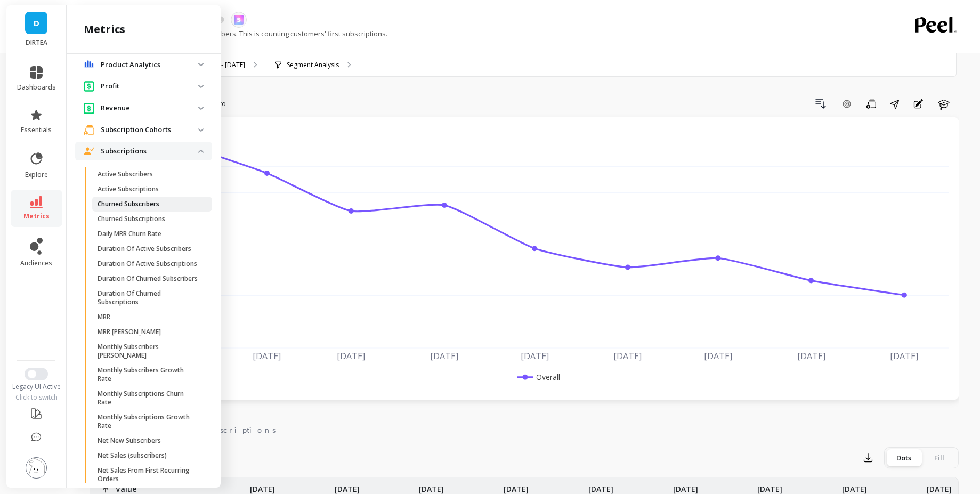 This screenshot has width=980, height=494. What do you see at coordinates (239, 20) in the screenshot?
I see `img: api.skio.svg` at bounding box center [239, 20].